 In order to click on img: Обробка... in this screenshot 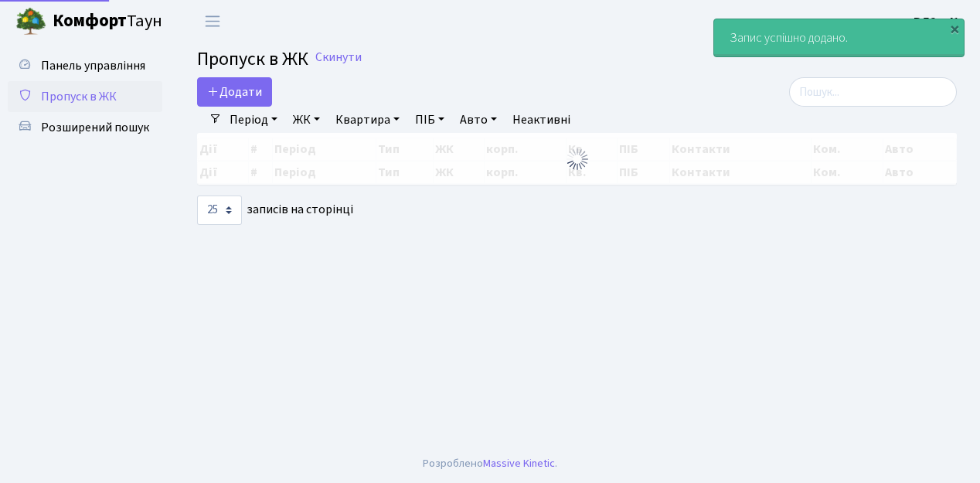, I will do `click(578, 159)`.